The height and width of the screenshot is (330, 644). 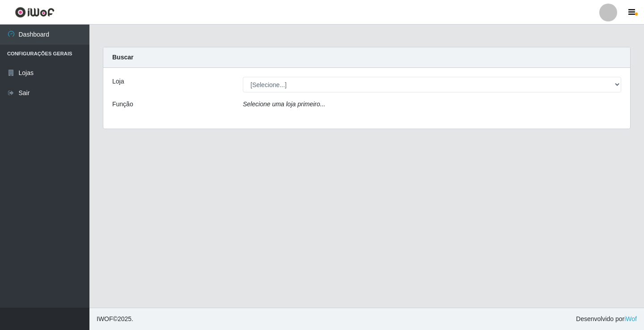 What do you see at coordinates (122, 104) in the screenshot?
I see `label: Função` at bounding box center [122, 104].